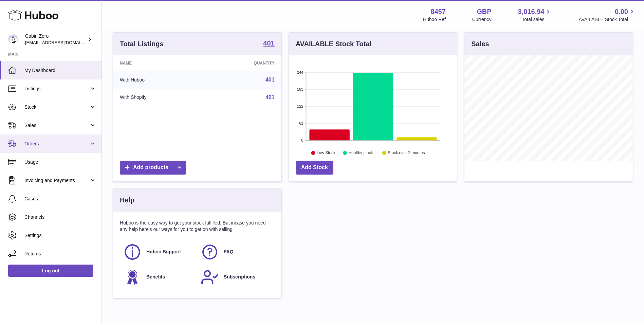 Image resolution: width=644 pixels, height=324 pixels. Describe the element at coordinates (61, 253) in the screenshot. I see `span: Returns` at that location.